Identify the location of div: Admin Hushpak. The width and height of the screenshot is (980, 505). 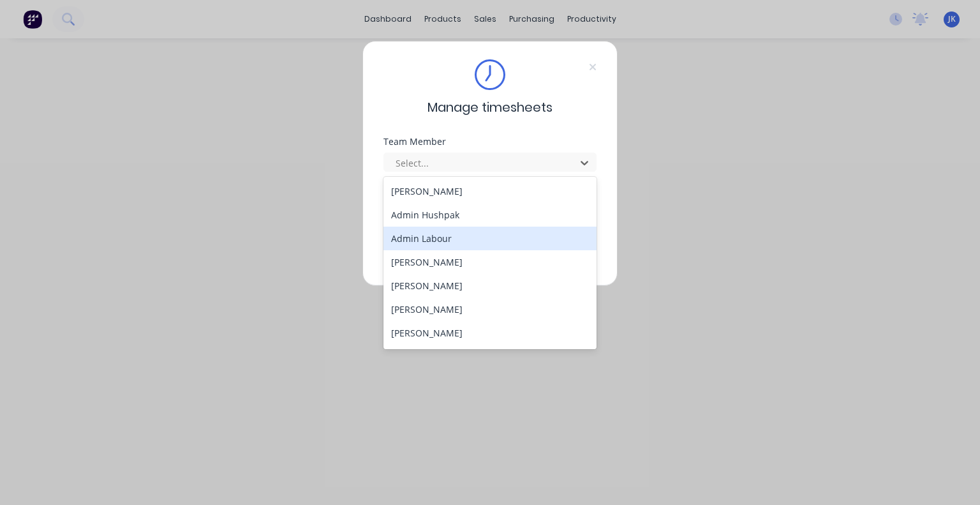
(490, 215).